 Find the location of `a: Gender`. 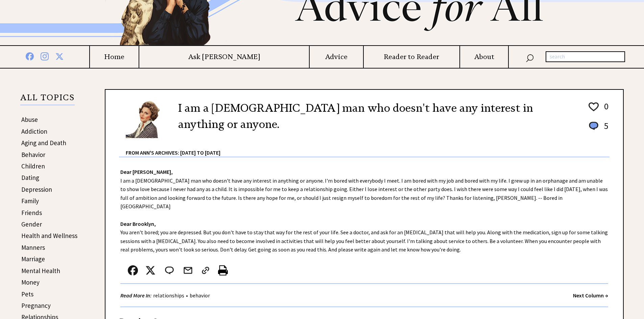

a: Gender is located at coordinates (32, 224).